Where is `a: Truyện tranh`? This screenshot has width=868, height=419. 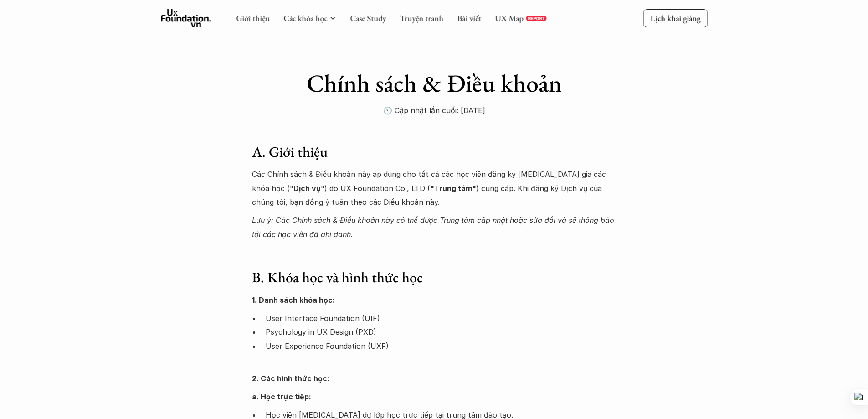 a: Truyện tranh is located at coordinates (421, 18).